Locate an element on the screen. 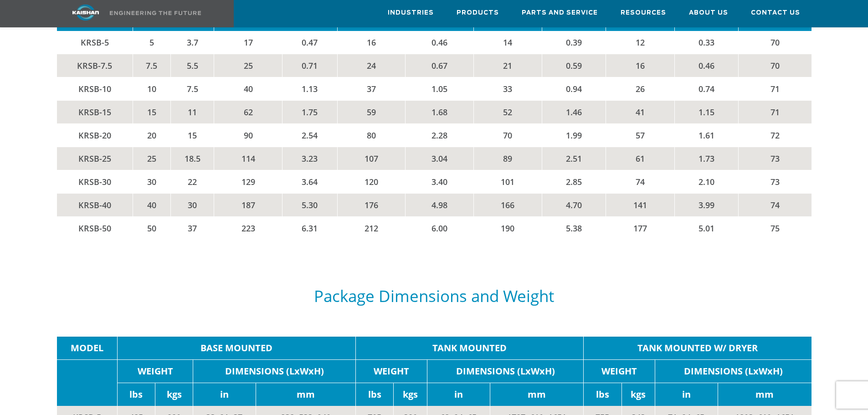 The height and width of the screenshot is (415, 868). td: 17 is located at coordinates (248, 42).